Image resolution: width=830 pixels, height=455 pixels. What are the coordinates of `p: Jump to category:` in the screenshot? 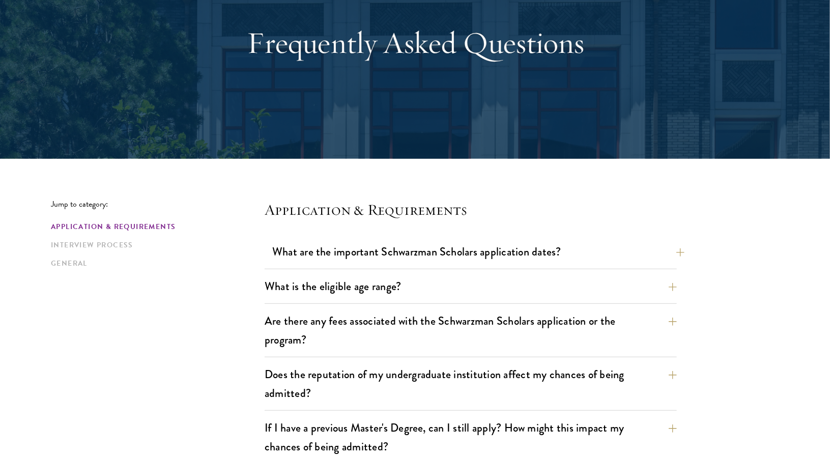 It's located at (158, 204).